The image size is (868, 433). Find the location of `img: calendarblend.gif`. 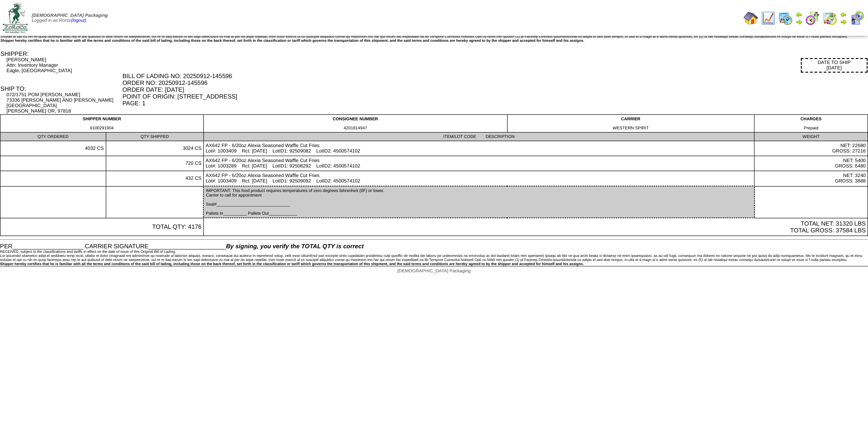

img: calendarblend.gif is located at coordinates (813, 18).